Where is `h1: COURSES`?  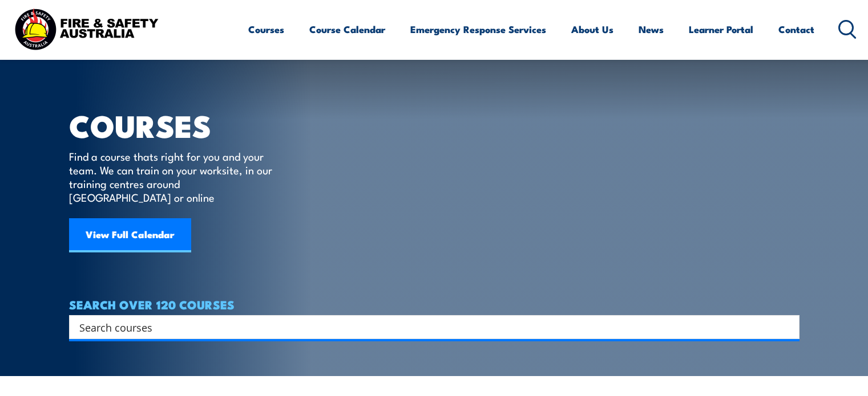
h1: COURSES is located at coordinates (178, 125).